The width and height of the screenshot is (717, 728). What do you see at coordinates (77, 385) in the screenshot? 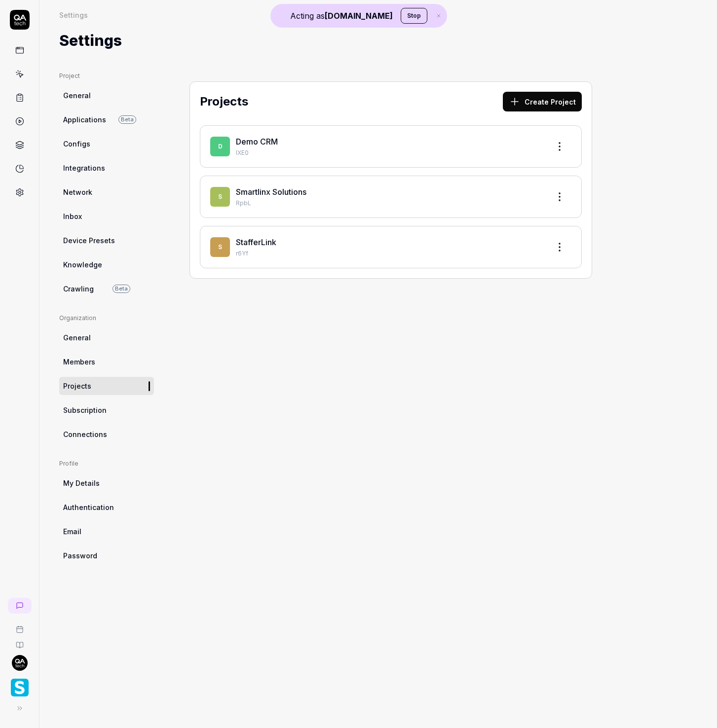
I see `span: Projects` at bounding box center [77, 385].